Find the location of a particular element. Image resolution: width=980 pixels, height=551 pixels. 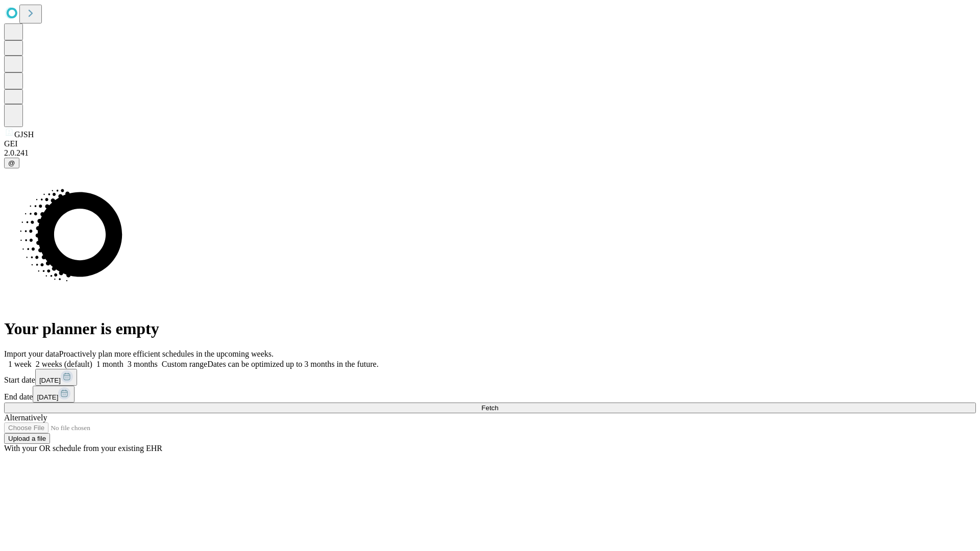

h1: Your planner is empty is located at coordinates (490, 329).